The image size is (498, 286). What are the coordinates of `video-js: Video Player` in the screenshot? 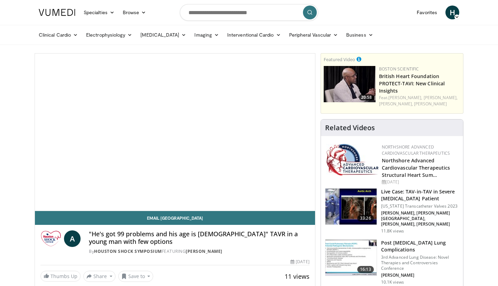 It's located at (175, 132).